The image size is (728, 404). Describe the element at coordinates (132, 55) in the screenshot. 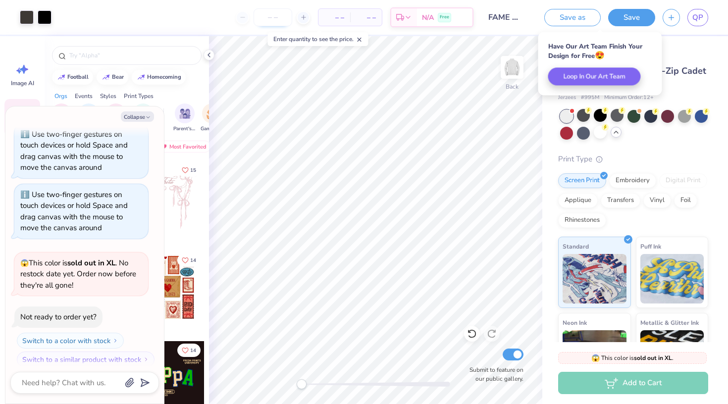

I see `input: Try "Alpha"` at that location.